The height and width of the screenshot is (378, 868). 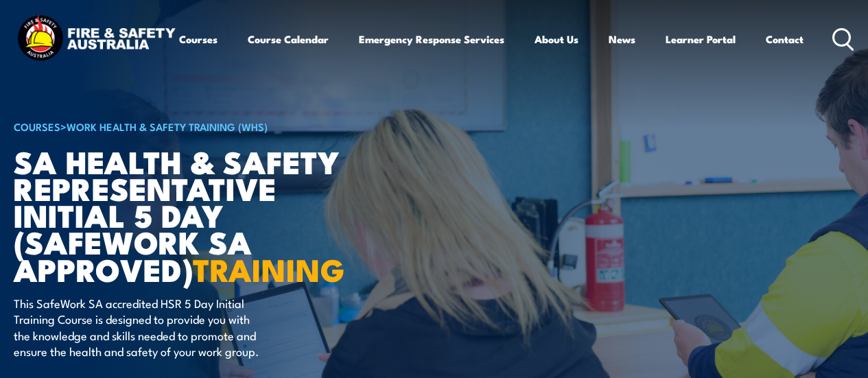 I want to click on a: Contact, so click(x=784, y=39).